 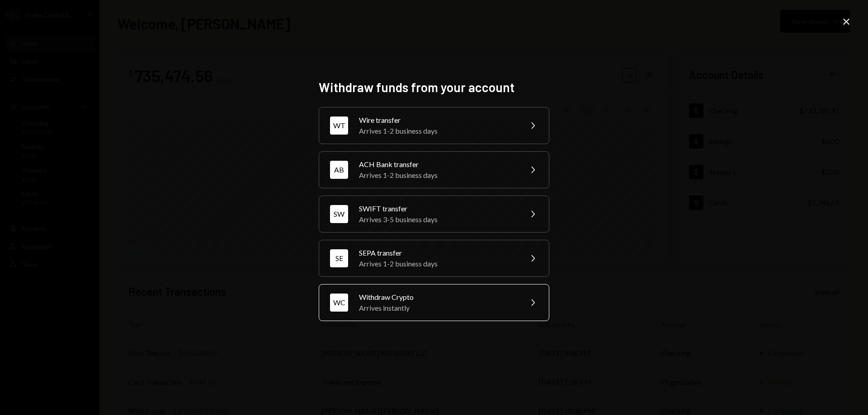 What do you see at coordinates (437, 120) in the screenshot?
I see `div: Wire transfer` at bounding box center [437, 120].